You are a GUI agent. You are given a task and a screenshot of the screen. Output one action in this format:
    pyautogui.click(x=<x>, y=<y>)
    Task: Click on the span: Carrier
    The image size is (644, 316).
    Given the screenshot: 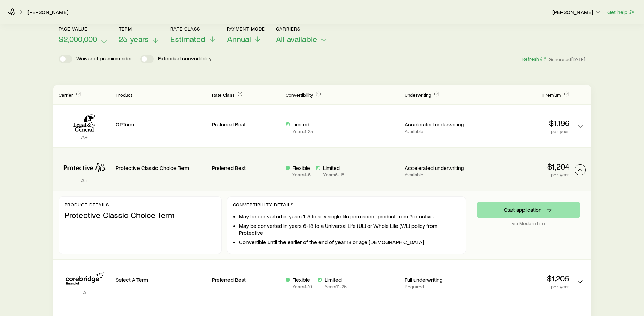 What is the action you would take?
    pyautogui.click(x=66, y=95)
    